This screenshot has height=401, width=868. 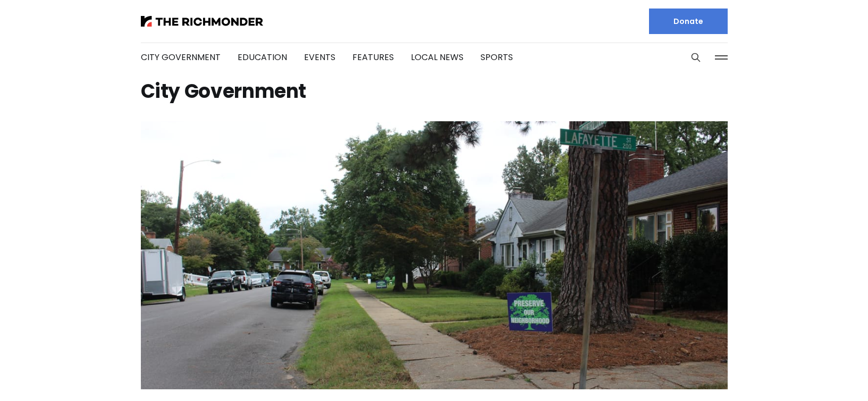 I want to click on a: Education, so click(x=262, y=57).